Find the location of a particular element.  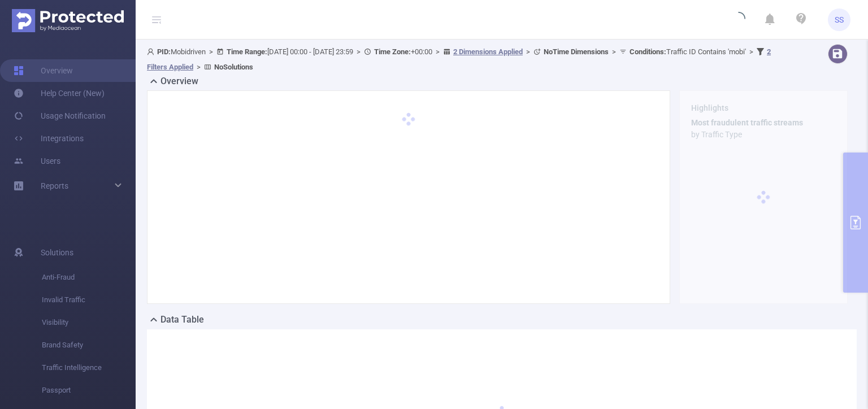

u: 2 Dimensions Applied is located at coordinates (488, 52).